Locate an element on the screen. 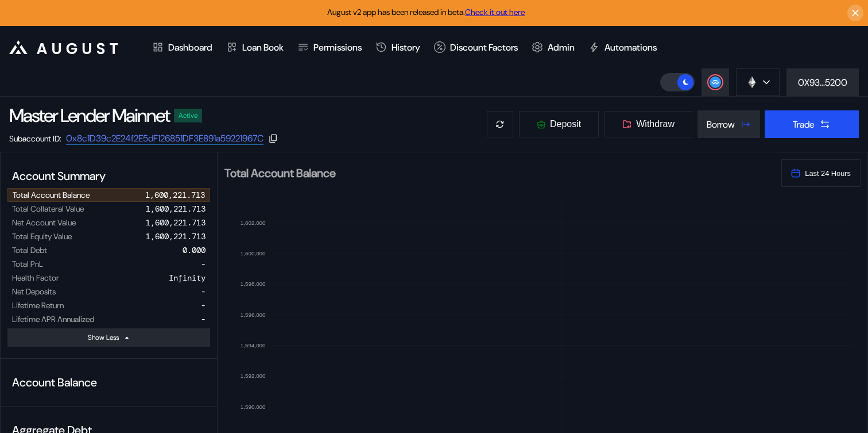 Image resolution: width=868 pixels, height=433 pixels. button: chain logo is located at coordinates (758, 82).